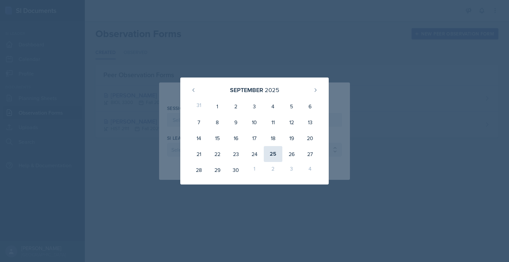 The height and width of the screenshot is (262, 509). I want to click on div: 13, so click(310, 122).